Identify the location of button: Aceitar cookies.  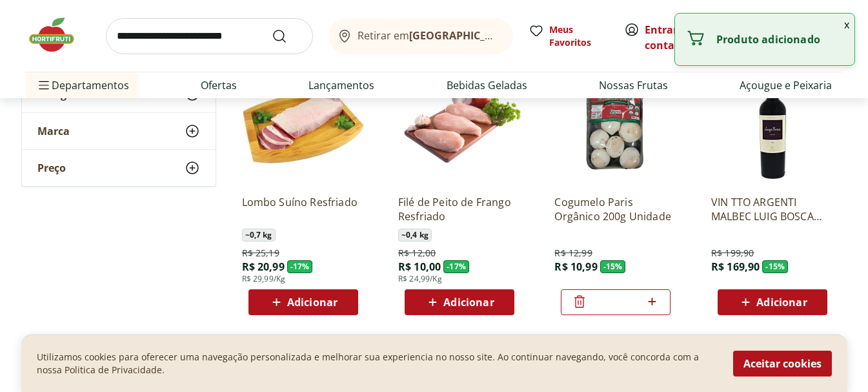
(783, 364).